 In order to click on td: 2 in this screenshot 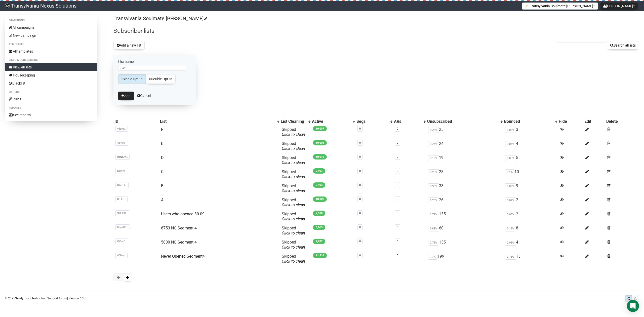, I will do `click(530, 202)`.